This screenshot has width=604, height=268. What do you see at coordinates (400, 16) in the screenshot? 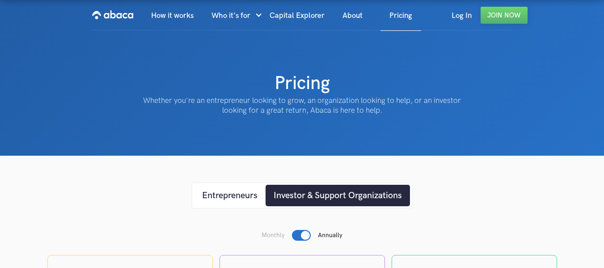
I see `a: Pricing` at bounding box center [400, 16].